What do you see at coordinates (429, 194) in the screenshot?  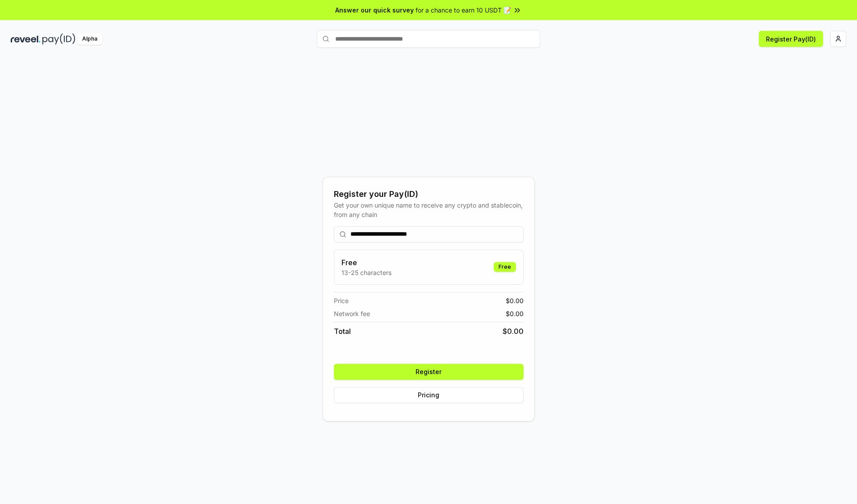 I see `div: Register your Pay(ID)` at bounding box center [429, 194].